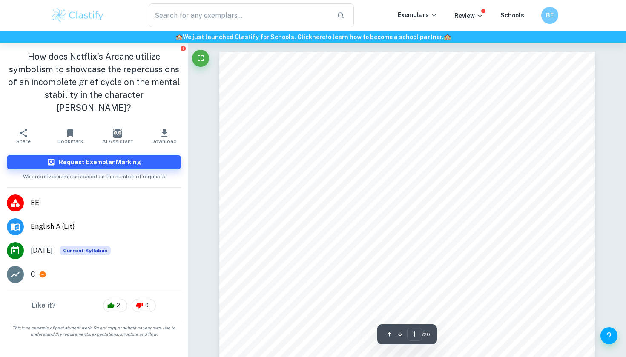 The width and height of the screenshot is (626, 357). What do you see at coordinates (407, 331) in the screenshot?
I see `span: Subject: Language and Literature` at bounding box center [407, 331].